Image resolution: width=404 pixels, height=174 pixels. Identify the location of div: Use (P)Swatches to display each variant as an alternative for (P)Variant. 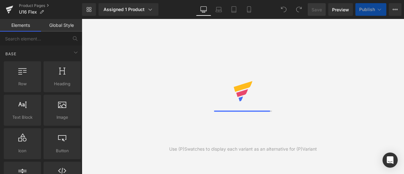
(243, 149).